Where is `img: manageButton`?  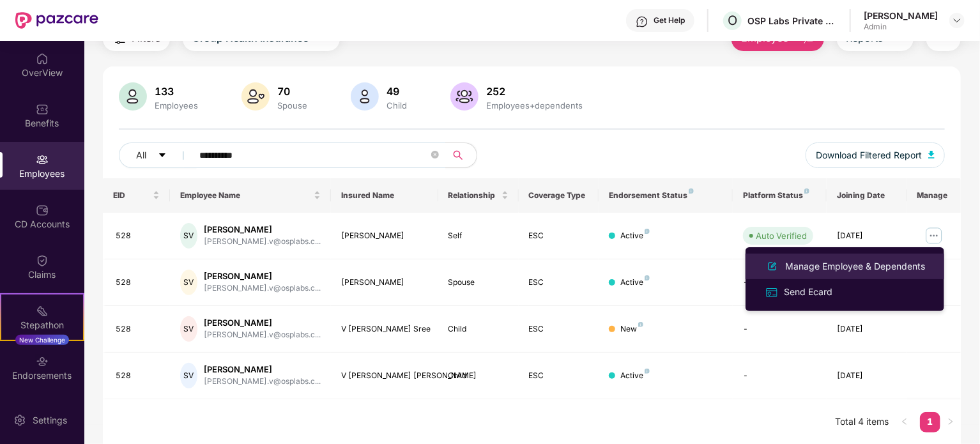 img: manageButton is located at coordinates (934, 236).